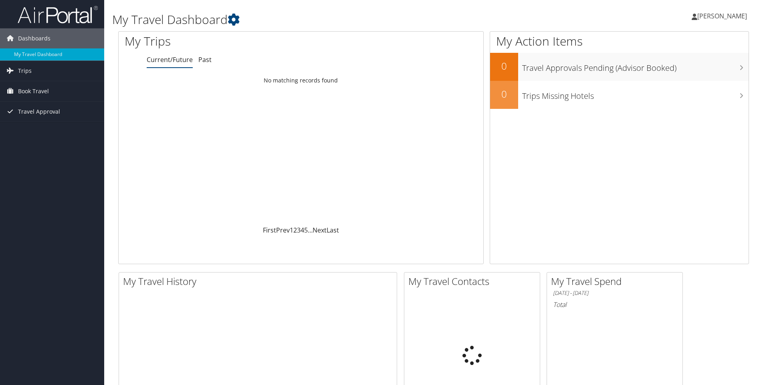 The width and height of the screenshot is (763, 385). What do you see at coordinates (619, 41) in the screenshot?
I see `h1: My Action Items` at bounding box center [619, 41].